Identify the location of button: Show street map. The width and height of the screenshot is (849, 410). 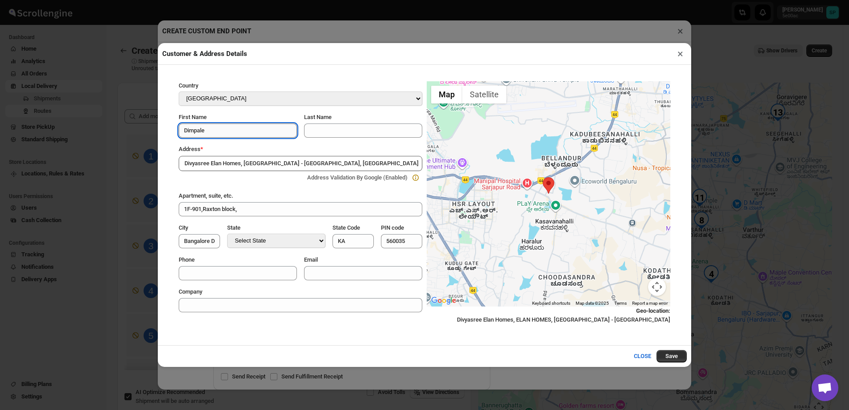
(446, 95).